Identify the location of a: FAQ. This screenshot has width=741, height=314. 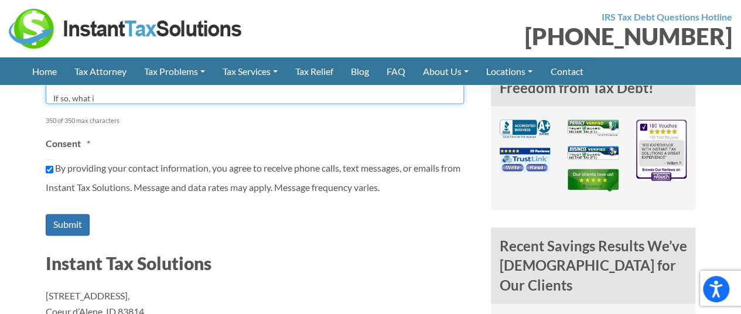
(396, 71).